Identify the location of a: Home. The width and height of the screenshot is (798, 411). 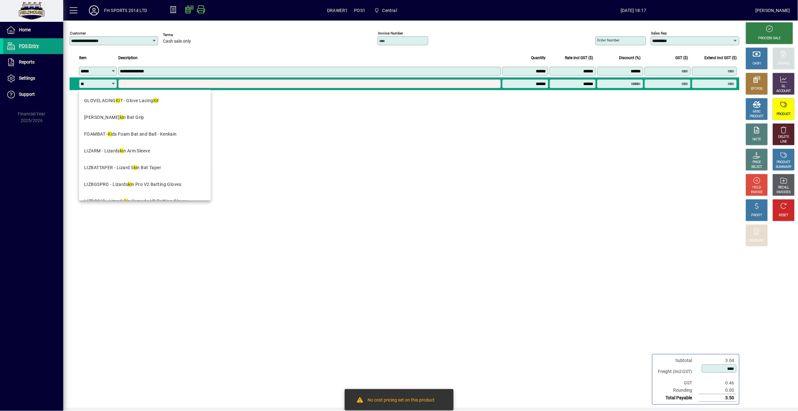
(33, 30).